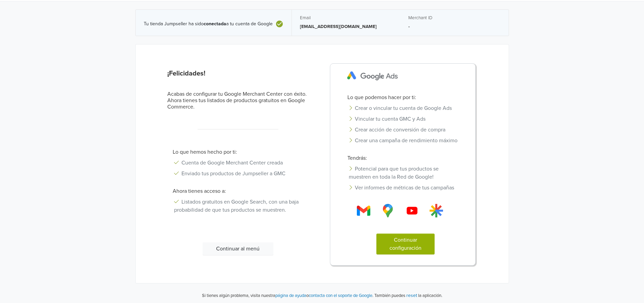 The image size is (644, 303). I want to click on p: Lo que podemos hacer por ti:, so click(405, 98).